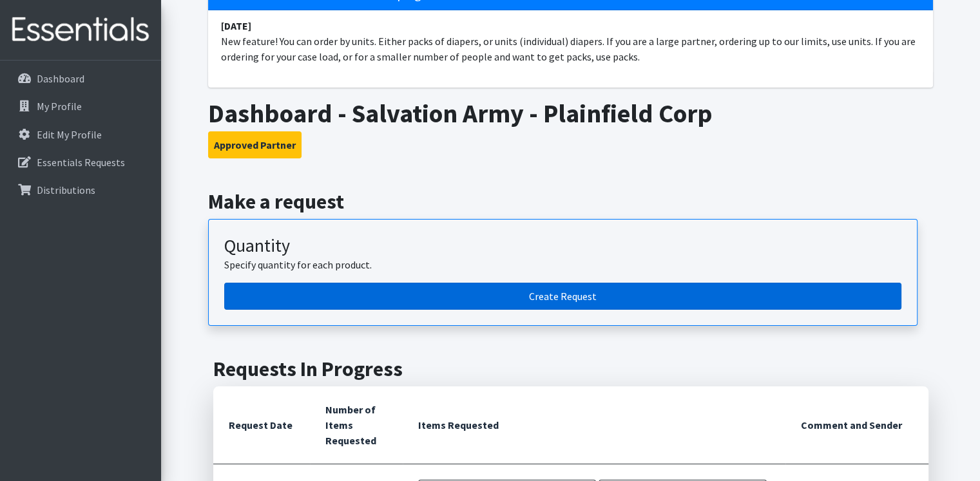  I want to click on button: Approved Partner, so click(255, 145).